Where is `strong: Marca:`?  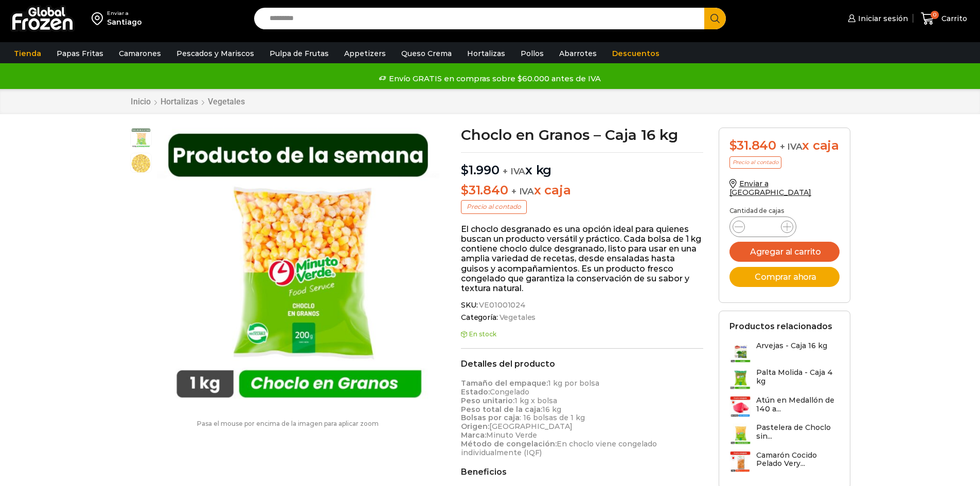
strong: Marca: is located at coordinates (473, 435).